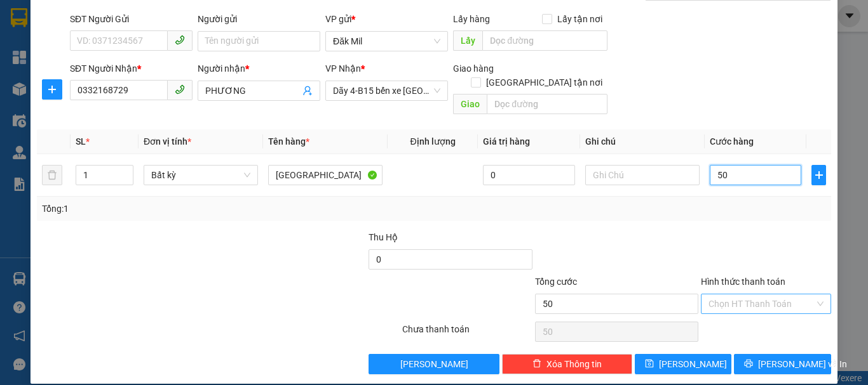  I want to click on span: Xóa Thông tin, so click(574, 364).